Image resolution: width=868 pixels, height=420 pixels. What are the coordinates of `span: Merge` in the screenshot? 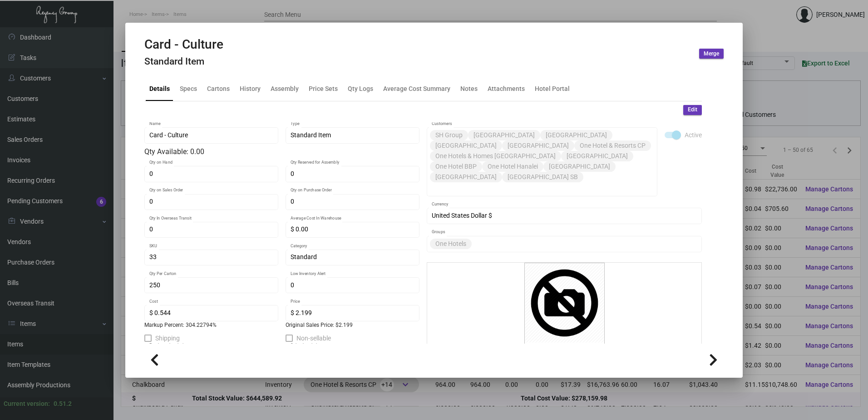 It's located at (711, 54).